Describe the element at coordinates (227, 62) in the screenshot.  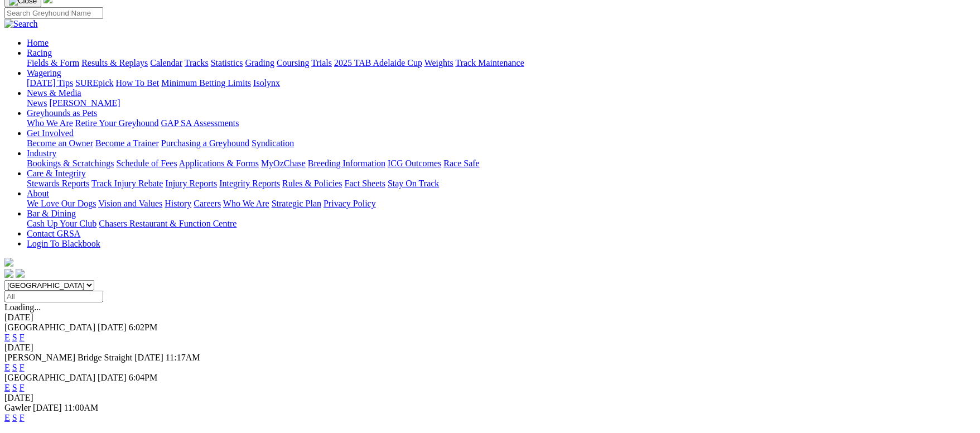
I see `a: Statistics` at that location.